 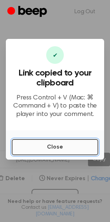 What do you see at coordinates (28, 12) in the screenshot?
I see `a: Beep` at bounding box center [28, 12].